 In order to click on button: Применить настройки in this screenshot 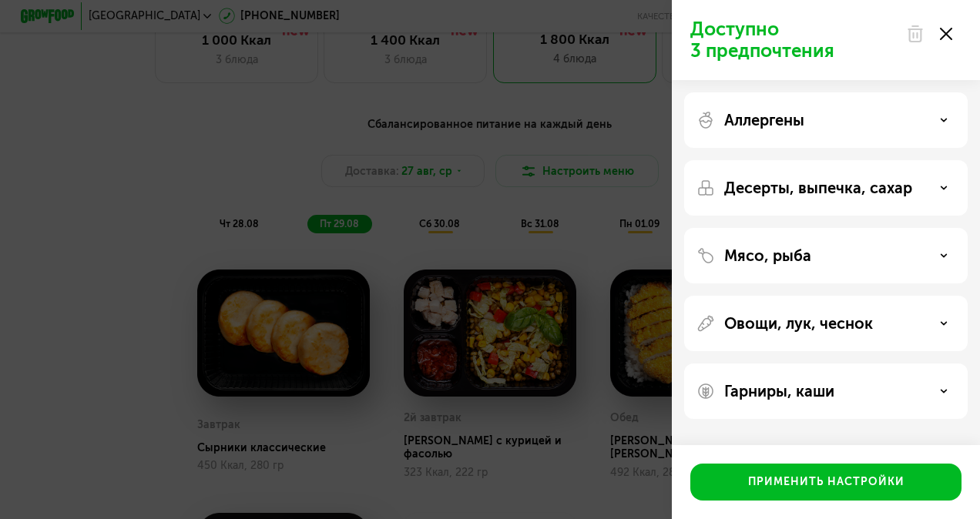, I will do `click(826, 482)`.